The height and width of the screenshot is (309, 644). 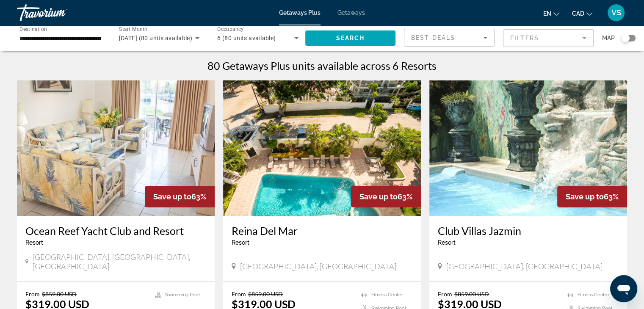 I want to click on a: Reina Del Mar, so click(x=322, y=231).